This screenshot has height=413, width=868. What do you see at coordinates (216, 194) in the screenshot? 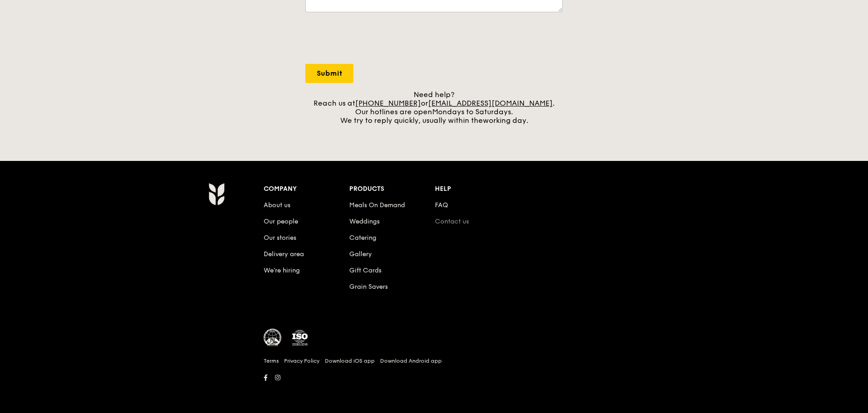
I see `img: Grain` at bounding box center [216, 194].